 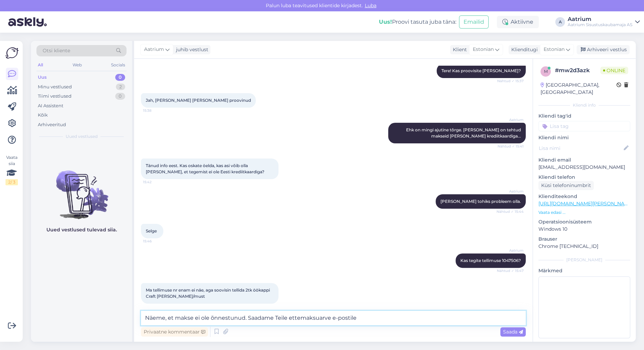 What do you see at coordinates (156, 182) in the screenshot?
I see `span: 15:42` at bounding box center [156, 182].